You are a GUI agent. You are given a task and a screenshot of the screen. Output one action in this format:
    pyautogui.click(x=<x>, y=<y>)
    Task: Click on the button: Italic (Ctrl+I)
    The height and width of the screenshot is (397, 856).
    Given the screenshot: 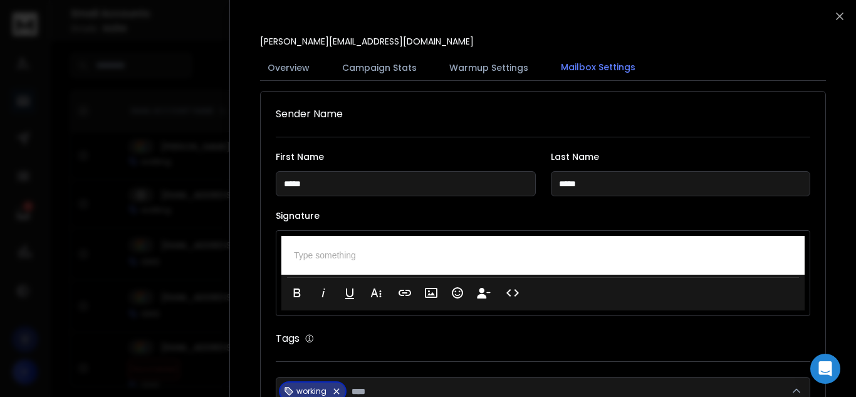 What is the action you would take?
    pyautogui.click(x=323, y=293)
    